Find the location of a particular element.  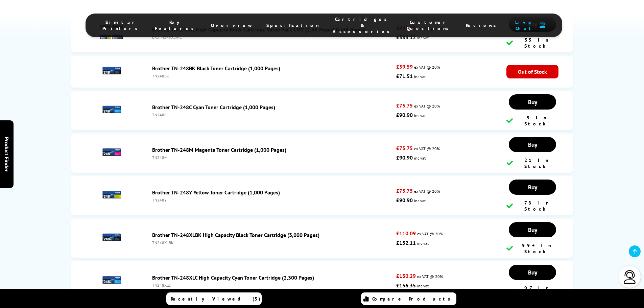

a: Brother TN-248C Cyan Toner Cartridge (1,000 Pages) is located at coordinates (214, 107).